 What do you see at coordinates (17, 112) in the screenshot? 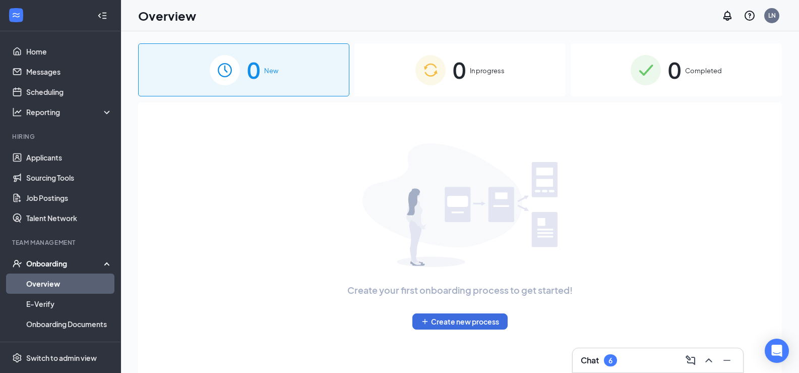
I see `svg: Analysis` at bounding box center [17, 112].